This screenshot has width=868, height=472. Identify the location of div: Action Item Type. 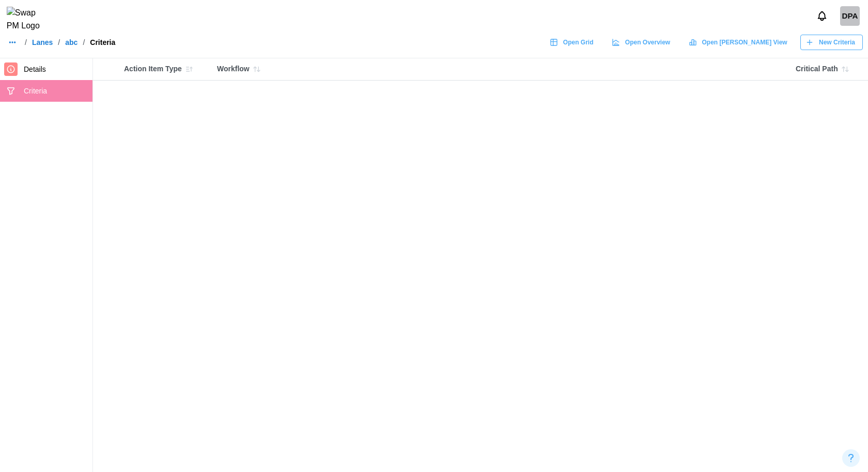
(165, 69).